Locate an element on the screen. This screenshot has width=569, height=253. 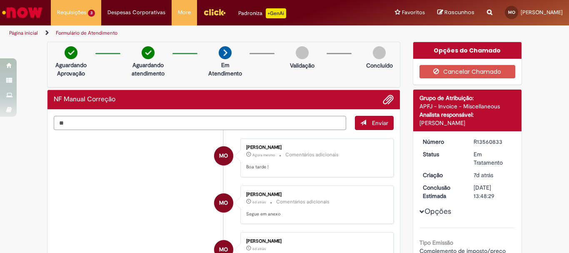
a: Página inicial is located at coordinates (23, 33).